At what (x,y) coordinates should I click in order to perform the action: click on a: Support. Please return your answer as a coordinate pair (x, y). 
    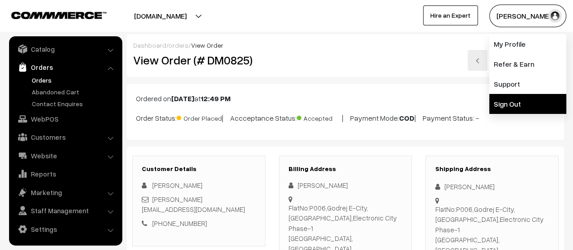
    Looking at the image, I should click on (528, 84).